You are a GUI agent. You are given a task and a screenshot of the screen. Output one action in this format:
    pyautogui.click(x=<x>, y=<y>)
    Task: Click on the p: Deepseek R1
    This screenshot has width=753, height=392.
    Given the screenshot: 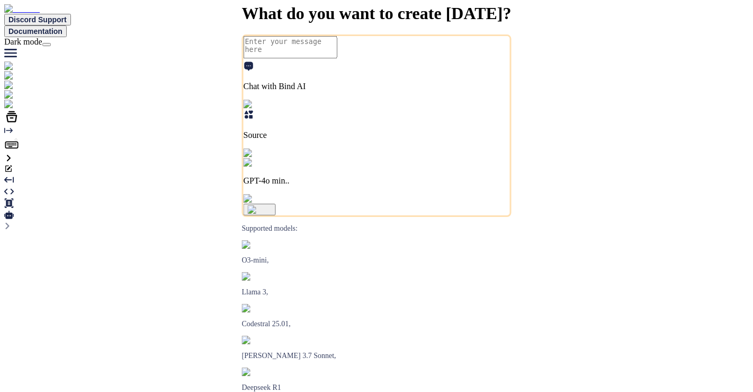 What is the action you would take?
    pyautogui.click(x=377, y=387)
    